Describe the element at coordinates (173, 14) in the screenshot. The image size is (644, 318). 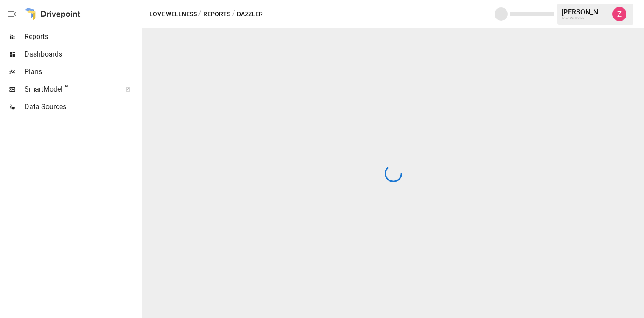
I see `button: Love Wellness` at that location.